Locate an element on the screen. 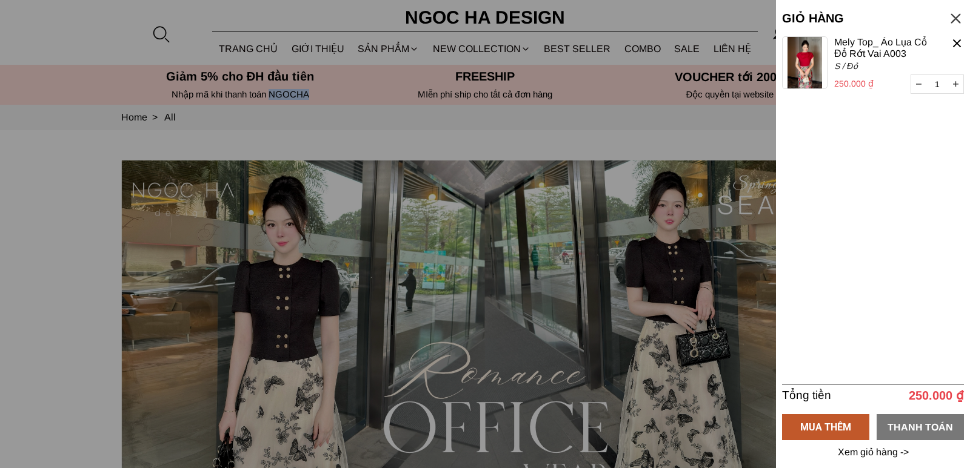 The height and width of the screenshot is (468, 970). a: Xem giỏ hàng -> is located at coordinates (873, 453).